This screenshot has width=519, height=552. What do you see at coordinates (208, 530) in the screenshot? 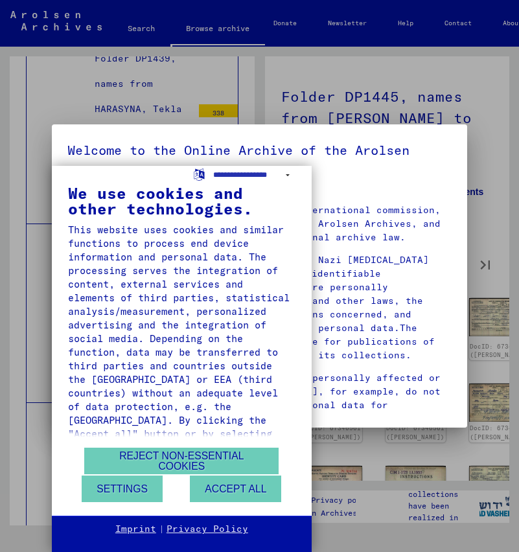
I see `a: Privacy Policy` at bounding box center [208, 530].